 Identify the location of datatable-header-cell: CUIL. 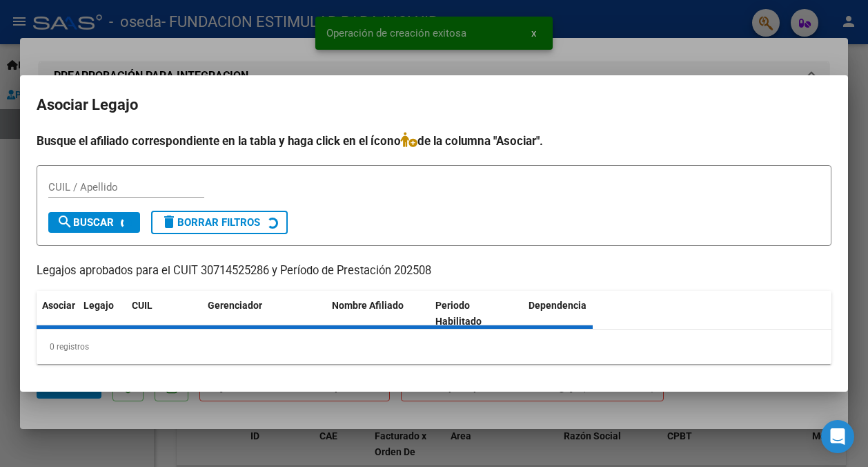
(164, 313).